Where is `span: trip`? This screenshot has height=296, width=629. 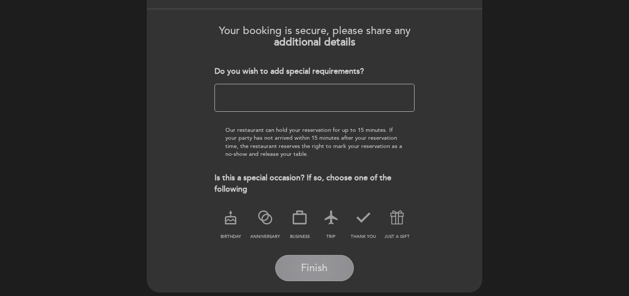 span: trip is located at coordinates (330, 237).